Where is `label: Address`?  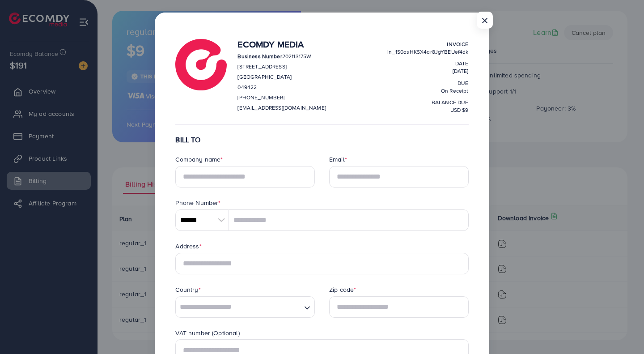 label: Address is located at coordinates (188, 247).